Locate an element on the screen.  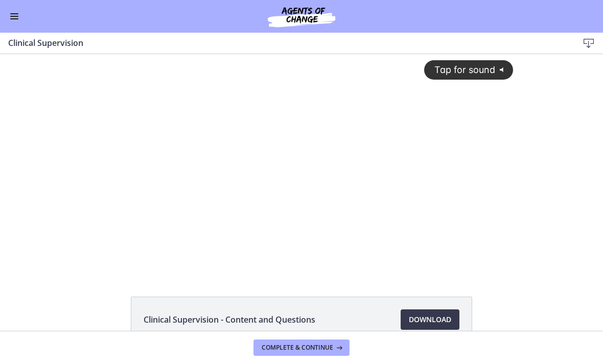
h3: Clinical Supervision is located at coordinates (285, 43).